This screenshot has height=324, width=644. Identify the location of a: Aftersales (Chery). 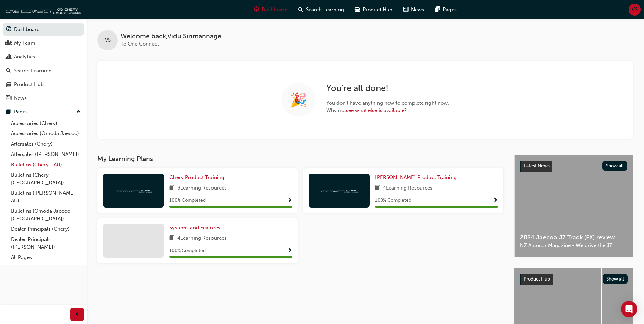
(46, 144).